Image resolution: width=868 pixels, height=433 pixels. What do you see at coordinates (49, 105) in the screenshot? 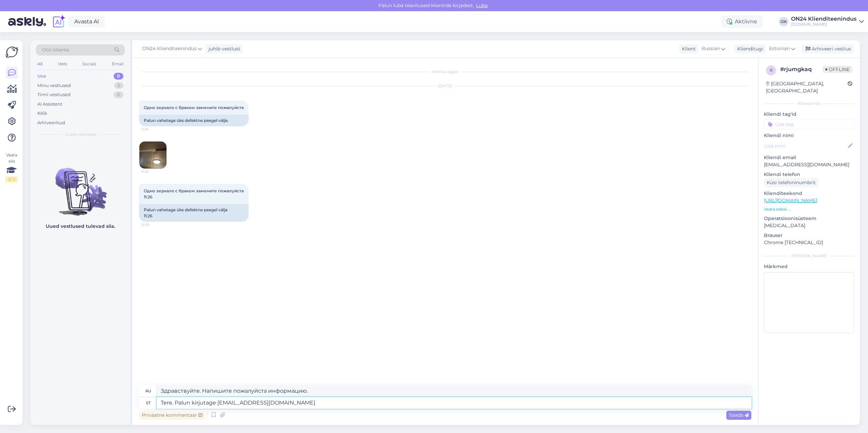
I see `div: AI Assistent` at bounding box center [49, 105].